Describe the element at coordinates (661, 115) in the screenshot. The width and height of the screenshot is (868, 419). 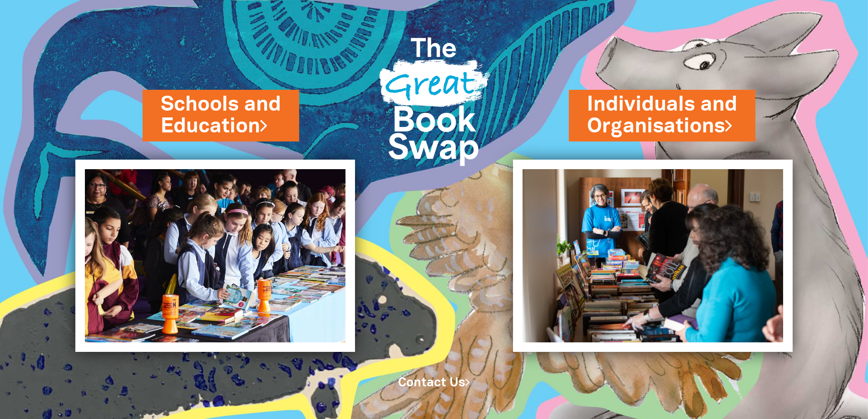
I see `a: Individuals andOrganisations` at that location.